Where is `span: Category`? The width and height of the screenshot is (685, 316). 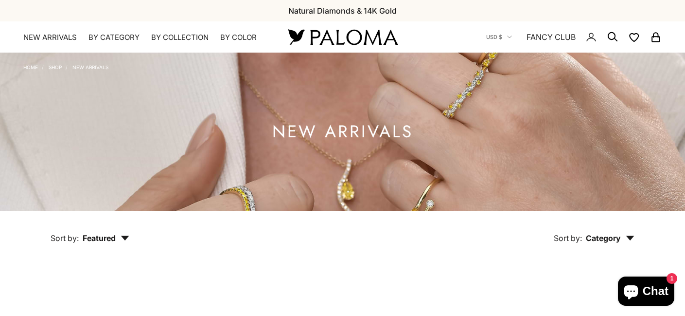
span: Category is located at coordinates (610, 238).